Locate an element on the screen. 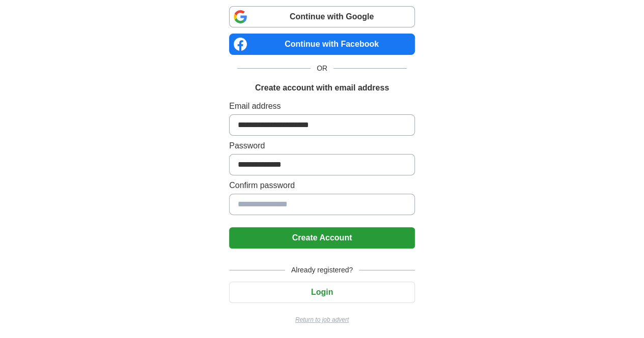 The image size is (644, 338). h1: Create account with email address is located at coordinates (321, 88).